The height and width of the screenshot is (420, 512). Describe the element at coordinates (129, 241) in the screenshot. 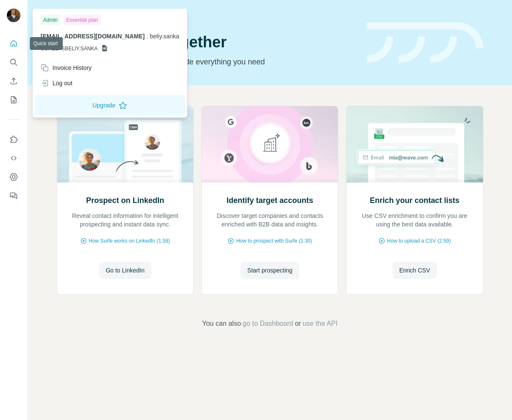

I see `span: How Surfe works on LinkedIn (1:58)` at that location.